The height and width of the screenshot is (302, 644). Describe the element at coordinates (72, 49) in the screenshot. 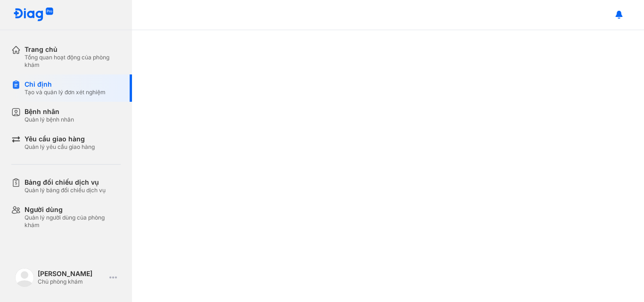

I see `div: Trang chủ` at that location.